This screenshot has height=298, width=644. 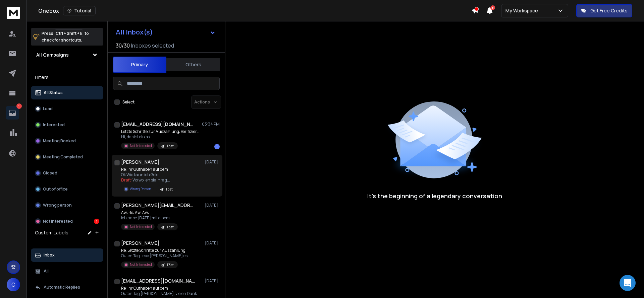 I want to click on label: Select, so click(x=129, y=102).